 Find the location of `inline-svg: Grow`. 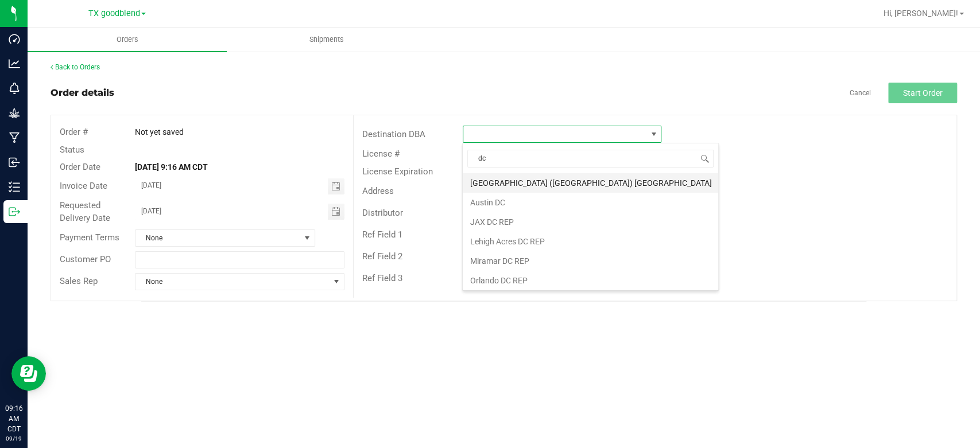

inline-svg: Grow is located at coordinates (14, 113).